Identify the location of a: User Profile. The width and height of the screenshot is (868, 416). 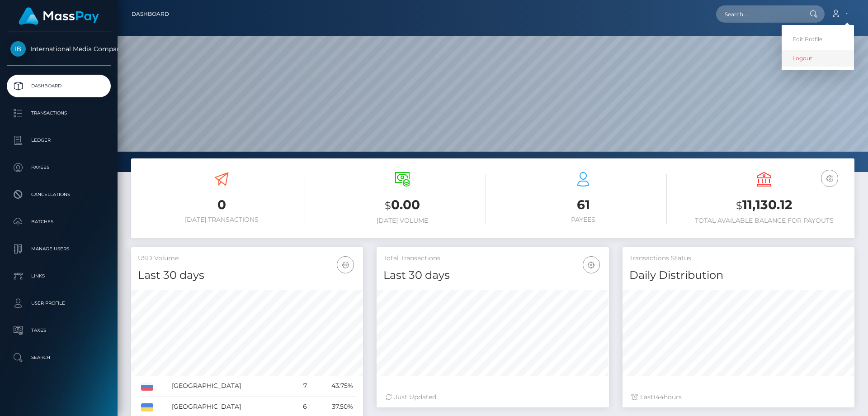
(59, 303).